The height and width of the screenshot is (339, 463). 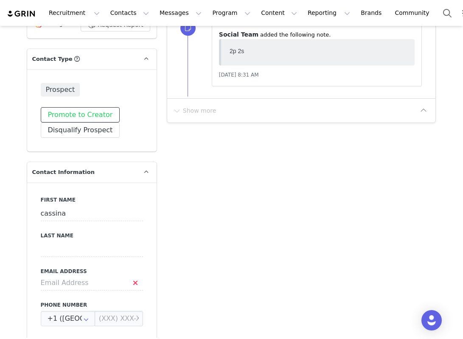 I want to click on button: Program, so click(x=231, y=13).